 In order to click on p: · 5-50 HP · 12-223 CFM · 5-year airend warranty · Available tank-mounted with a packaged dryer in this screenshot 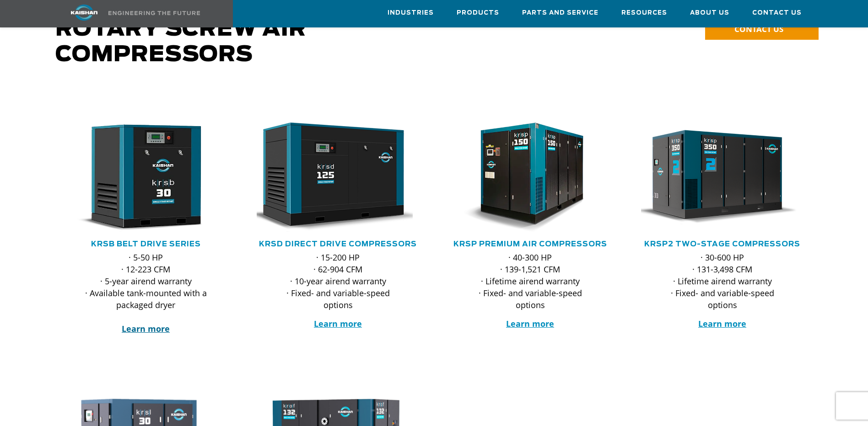, I will do `click(146, 293)`.